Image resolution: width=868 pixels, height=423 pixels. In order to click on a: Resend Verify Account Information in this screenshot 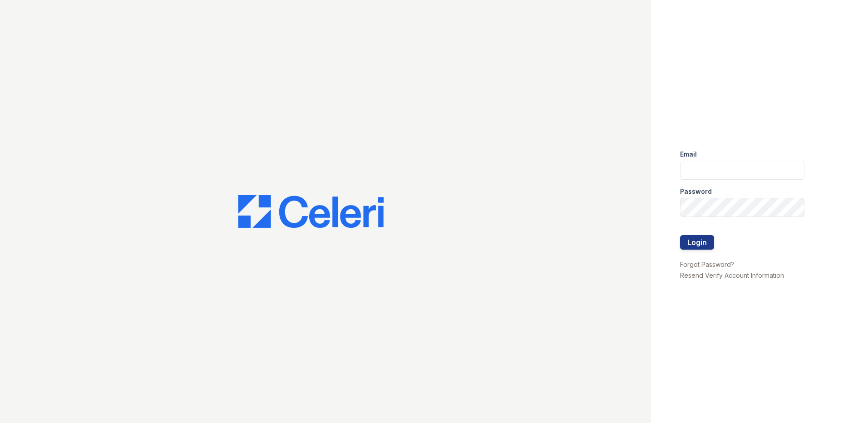, I will do `click(732, 275)`.